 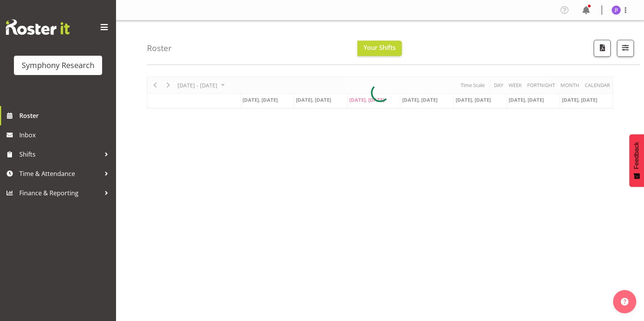 I want to click on h4: Roster, so click(x=159, y=48).